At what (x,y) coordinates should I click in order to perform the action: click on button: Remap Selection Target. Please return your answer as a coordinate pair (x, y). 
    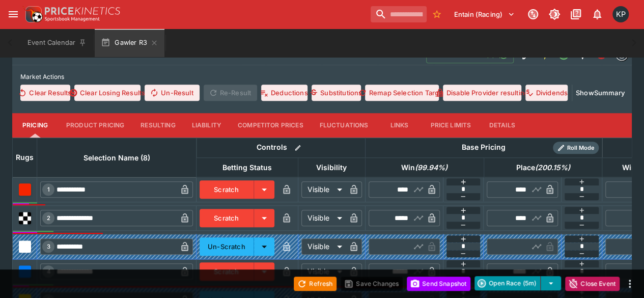
    Looking at the image, I should click on (402, 93).